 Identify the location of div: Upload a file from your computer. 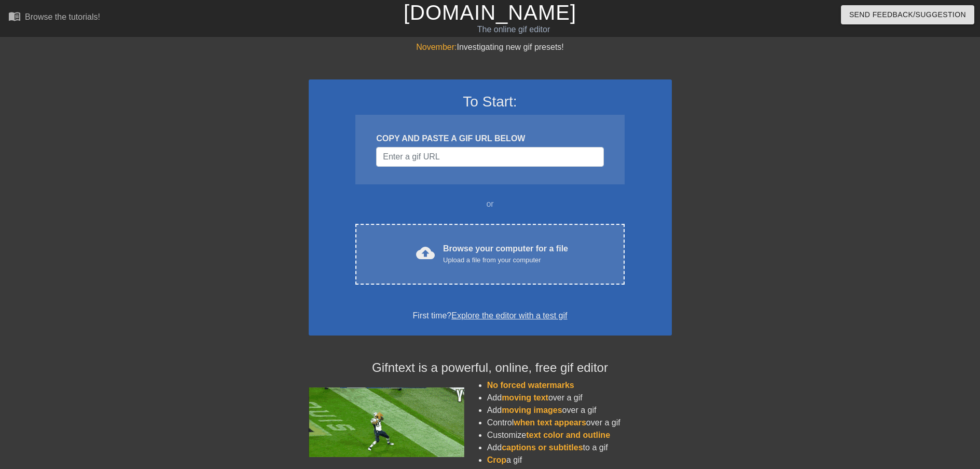
(505, 260).